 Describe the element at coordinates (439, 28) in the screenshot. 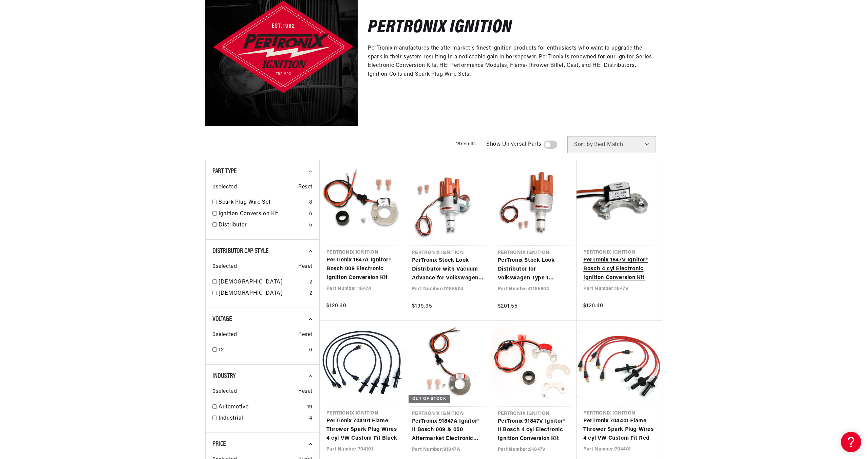

I see `h2: Pertronix Ignition` at that location.